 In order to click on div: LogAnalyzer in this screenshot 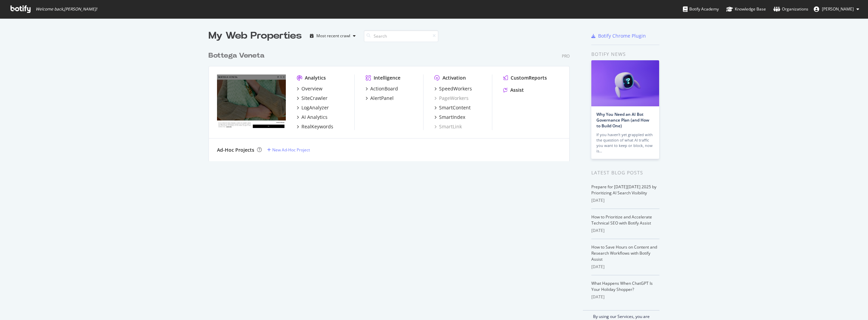, I will do `click(315, 107)`.